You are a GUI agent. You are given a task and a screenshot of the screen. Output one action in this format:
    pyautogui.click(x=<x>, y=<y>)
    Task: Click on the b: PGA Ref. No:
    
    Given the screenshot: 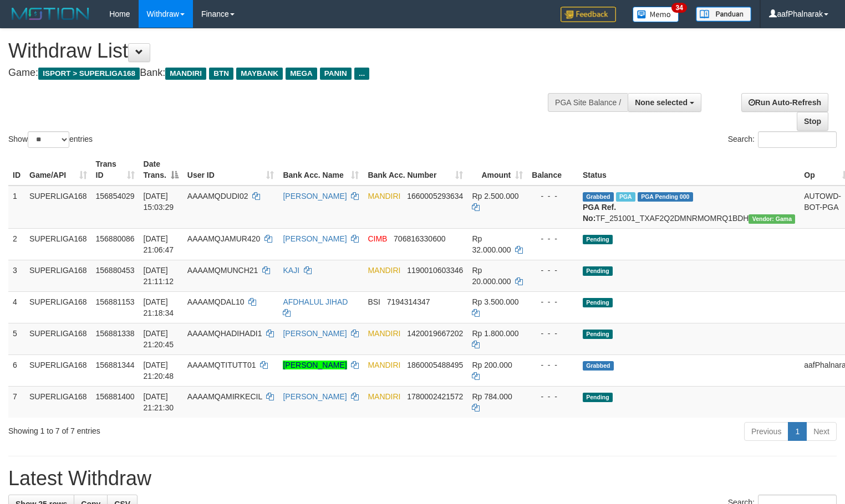 What is the action you would take?
    pyautogui.click(x=600, y=213)
    